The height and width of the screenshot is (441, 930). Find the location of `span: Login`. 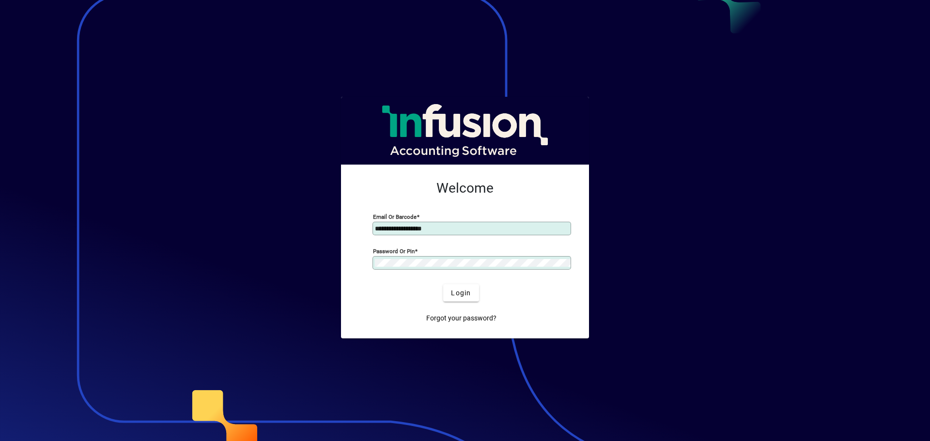

span: Login is located at coordinates (461, 293).